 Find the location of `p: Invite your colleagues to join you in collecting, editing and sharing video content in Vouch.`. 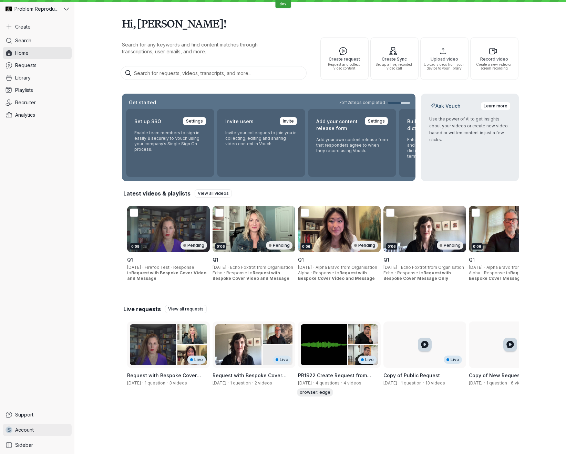

p: Invite your colleagues to join you in collecting, editing and sharing video content in Vouch. is located at coordinates (261, 138).